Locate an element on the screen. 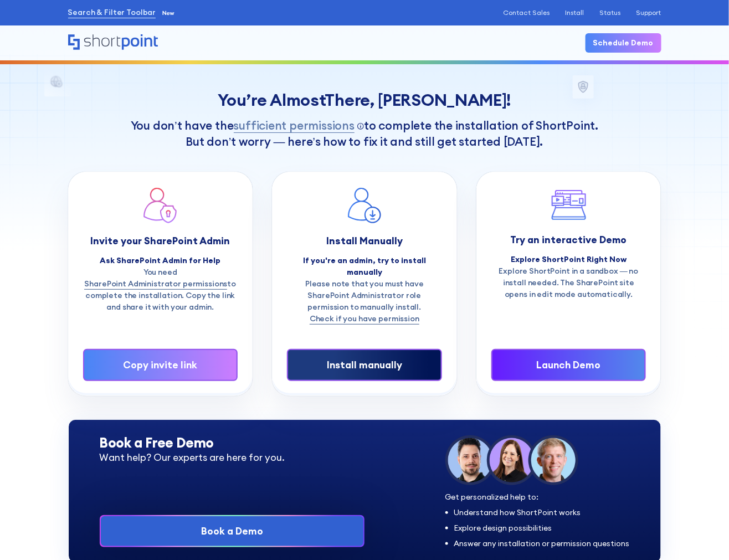 Image resolution: width=729 pixels, height=560 pixels. p: Explore ShortPoint in a sandbox — no install needed. The SharePoint site opens in edit mode autom... is located at coordinates (568, 282).